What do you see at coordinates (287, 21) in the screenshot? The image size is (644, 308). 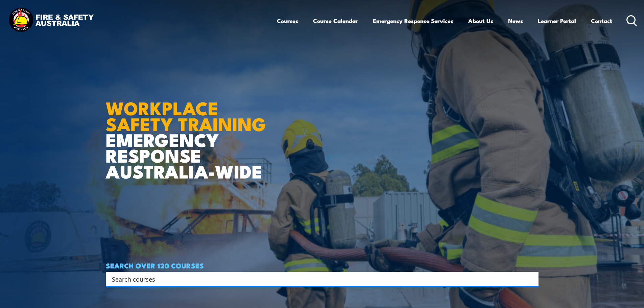 I see `a: Courses` at bounding box center [287, 21].